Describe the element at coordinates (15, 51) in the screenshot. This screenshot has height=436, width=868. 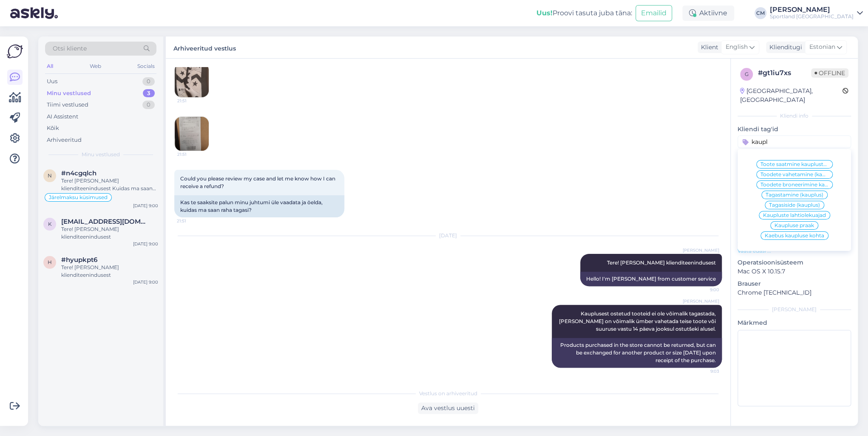
I see `img: Askly Logo` at that location.